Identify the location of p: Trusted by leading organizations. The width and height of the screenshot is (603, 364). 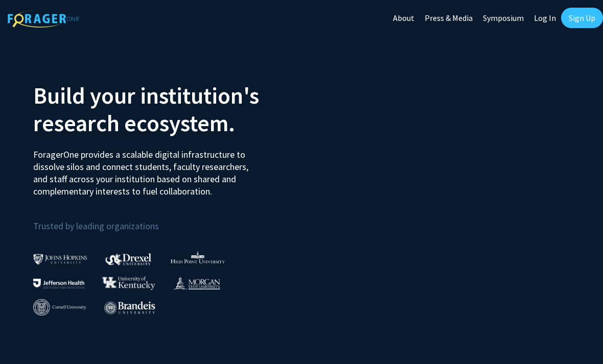
(163, 219).